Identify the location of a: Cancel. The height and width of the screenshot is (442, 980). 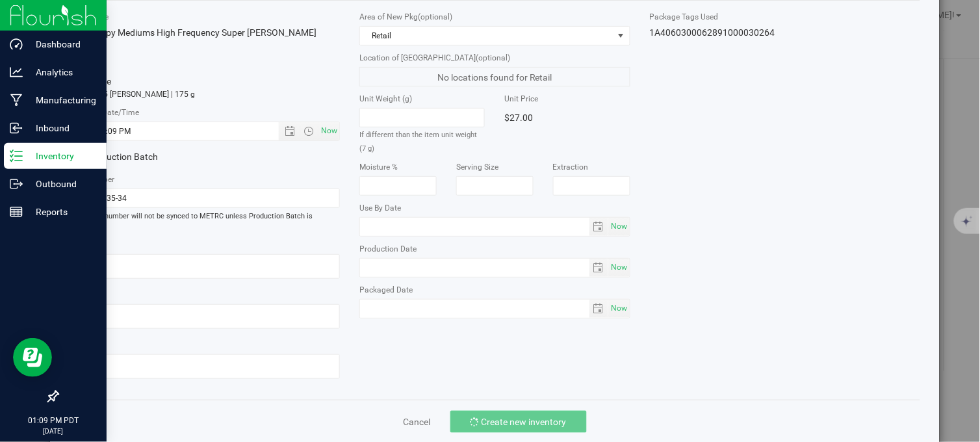
(418, 422).